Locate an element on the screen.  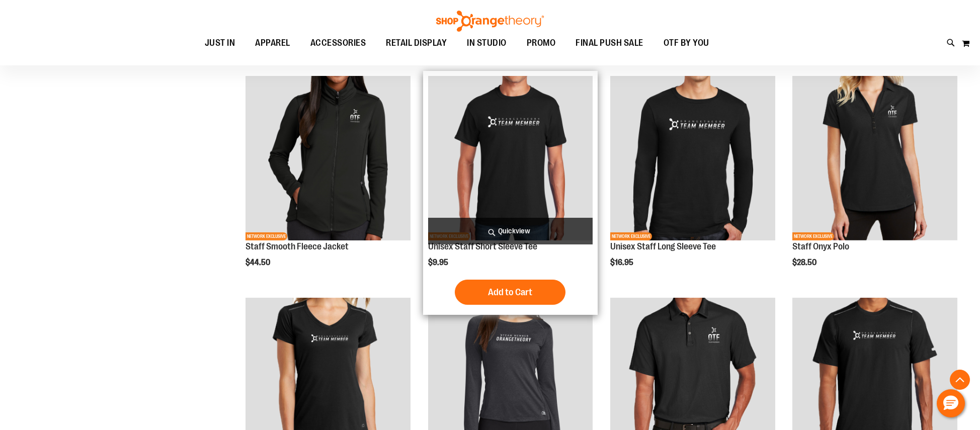
span: IN STUDIO is located at coordinates (486, 43).